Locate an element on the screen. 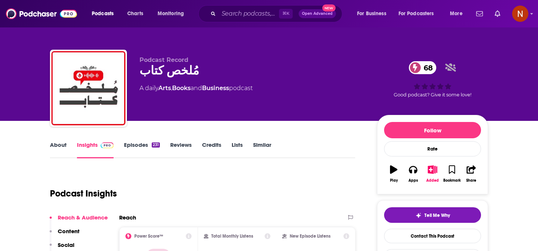  span: Good podcast? Give it some love! is located at coordinates (433, 94).